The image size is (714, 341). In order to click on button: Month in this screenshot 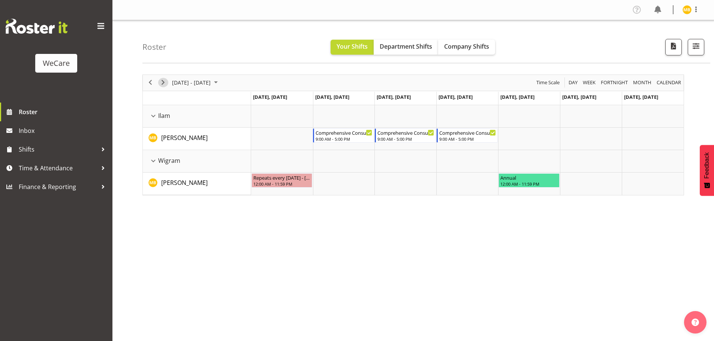, I will do `click(669, 82)`.